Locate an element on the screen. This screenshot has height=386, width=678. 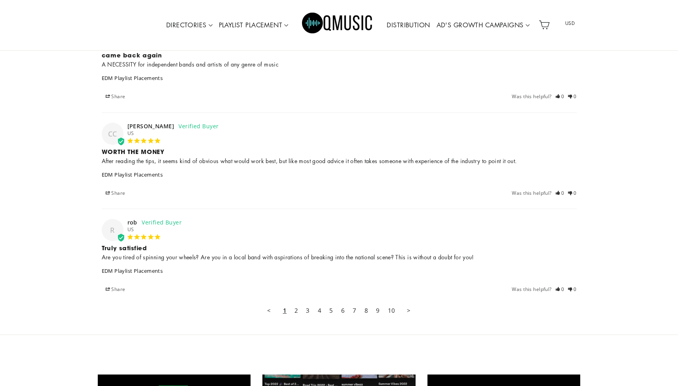
a: Page 7 is located at coordinates (354, 310).